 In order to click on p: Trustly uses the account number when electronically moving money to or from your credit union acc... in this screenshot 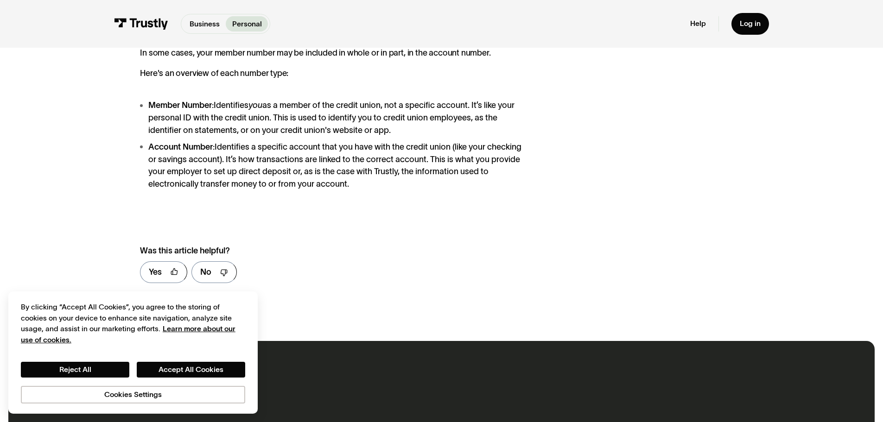, I will do `click(334, 53)`.